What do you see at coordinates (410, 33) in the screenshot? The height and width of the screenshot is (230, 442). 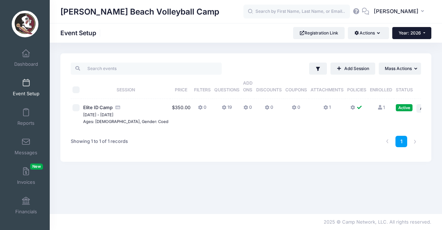 I see `span: Year: 2026` at bounding box center [410, 33].